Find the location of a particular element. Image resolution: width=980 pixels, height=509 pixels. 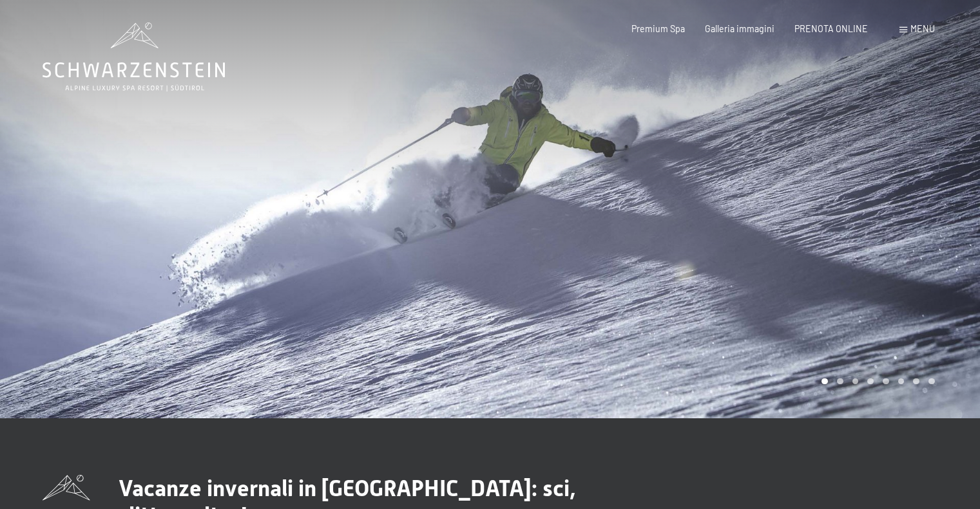

span: PRENOTA ONLINE is located at coordinates (831, 28).